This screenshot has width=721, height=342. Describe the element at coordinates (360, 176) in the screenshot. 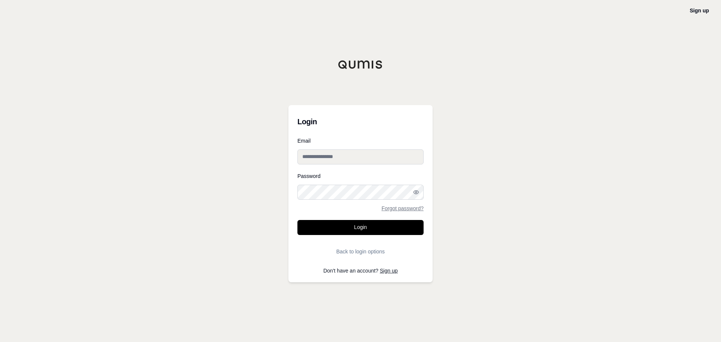

I see `label: Password` at that location.